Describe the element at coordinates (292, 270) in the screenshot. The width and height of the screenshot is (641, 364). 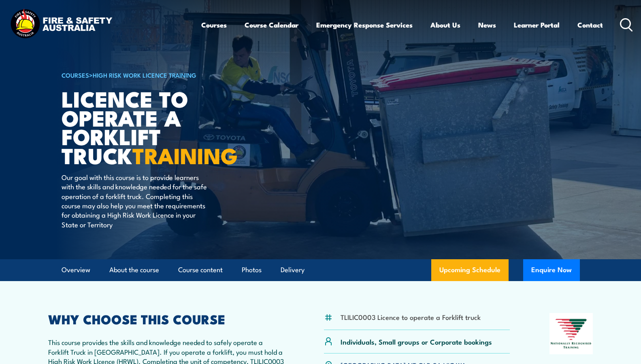
I see `a: Delivery` at that location.